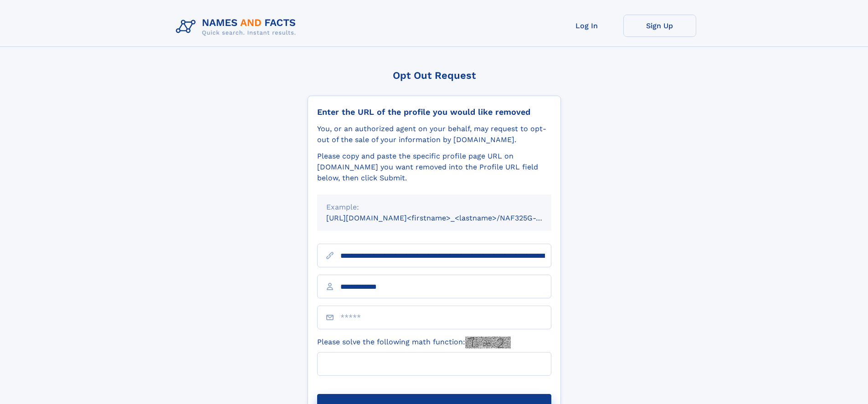  I want to click on a: Sign Up, so click(660, 25).